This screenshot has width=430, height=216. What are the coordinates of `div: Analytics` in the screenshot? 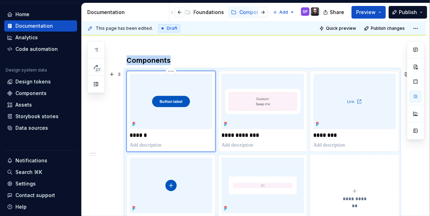 It's located at (27, 38).